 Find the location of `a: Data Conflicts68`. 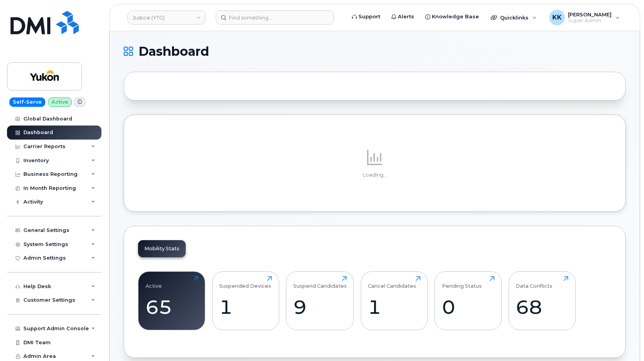

a: Data Conflicts68 is located at coordinates (542, 301).